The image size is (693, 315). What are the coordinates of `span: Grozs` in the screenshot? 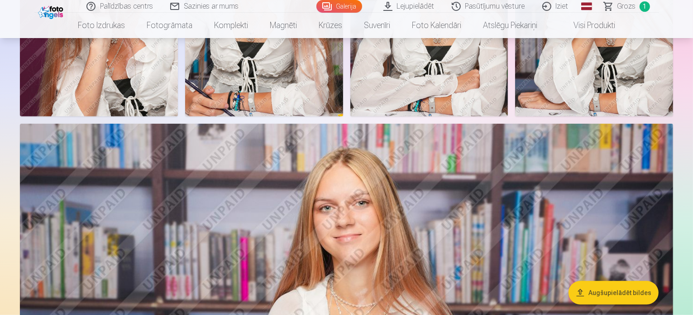 It's located at (626, 6).